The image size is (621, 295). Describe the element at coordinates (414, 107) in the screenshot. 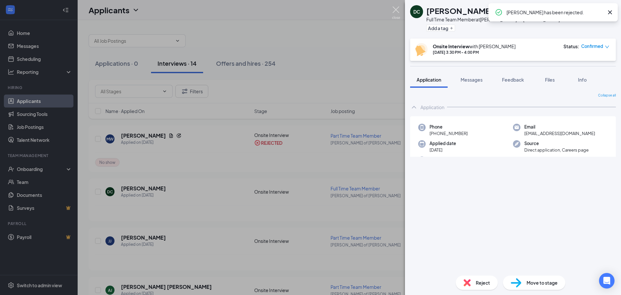

I see `svg: ChevronUp` at that location.